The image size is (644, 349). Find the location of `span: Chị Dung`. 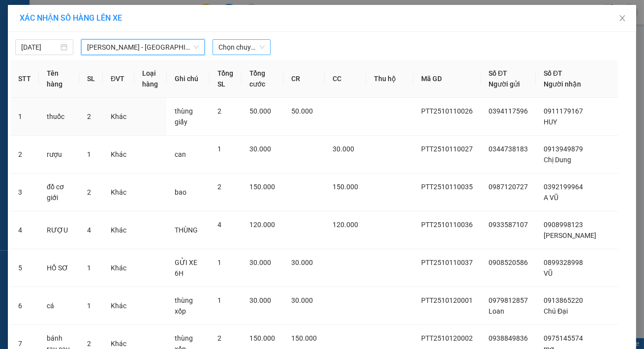

span: Chị Dung is located at coordinates (558, 160).